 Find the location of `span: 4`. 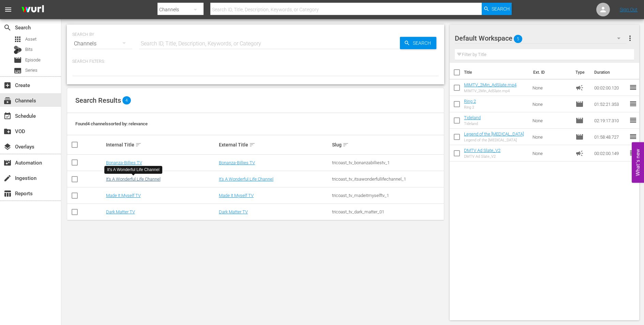

span: 4 is located at coordinates (127, 100).